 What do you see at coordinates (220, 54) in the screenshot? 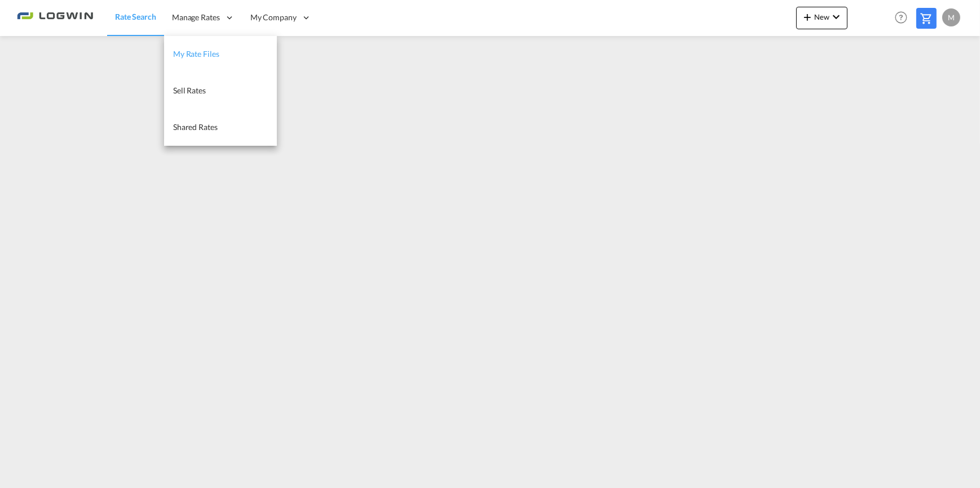
I see `a: My Rate Files` at bounding box center [220, 54].